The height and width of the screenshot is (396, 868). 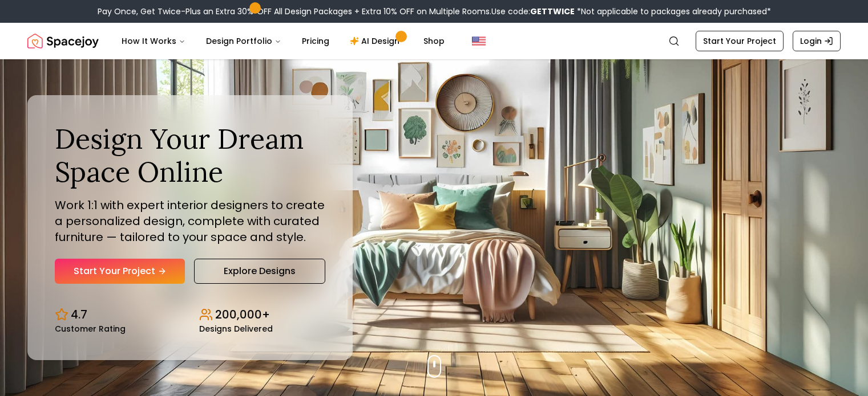 What do you see at coordinates (434, 41) in the screenshot?
I see `a: Shop` at bounding box center [434, 41].